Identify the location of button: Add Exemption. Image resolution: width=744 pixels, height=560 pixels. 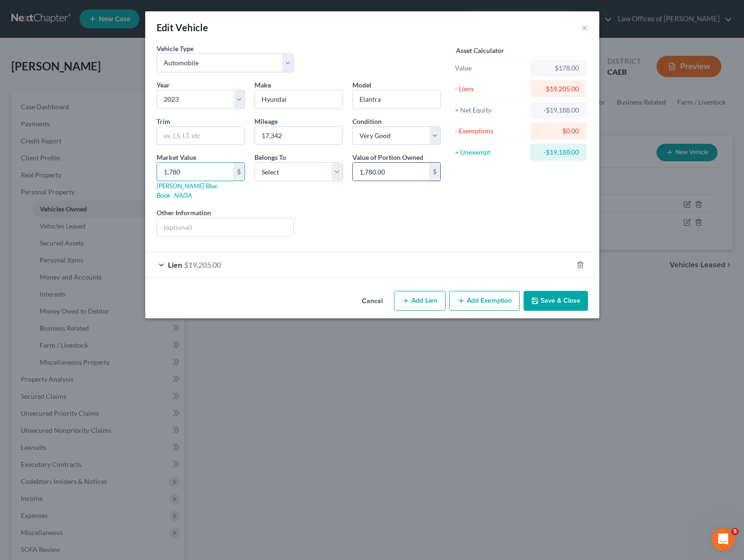
(484, 300).